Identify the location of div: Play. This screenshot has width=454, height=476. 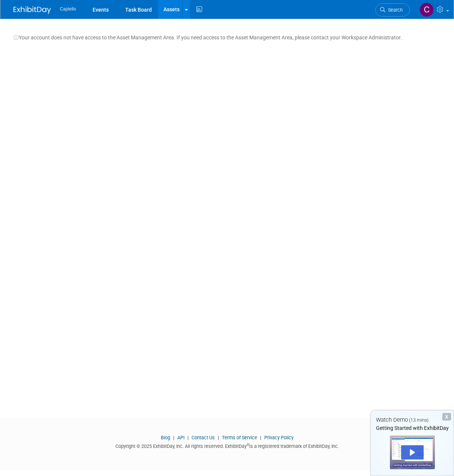
(412, 452).